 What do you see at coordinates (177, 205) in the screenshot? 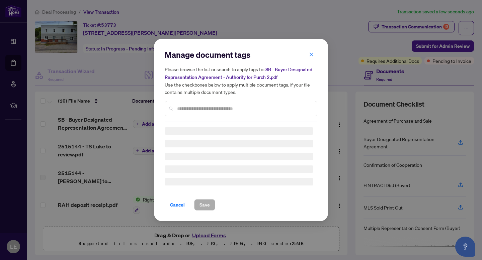
I see `button: Cancel` at bounding box center [177, 205].